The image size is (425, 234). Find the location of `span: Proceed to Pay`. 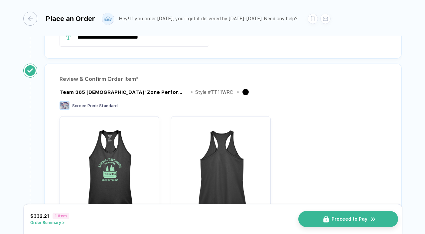

span: Proceed to Pay is located at coordinates (350, 219).